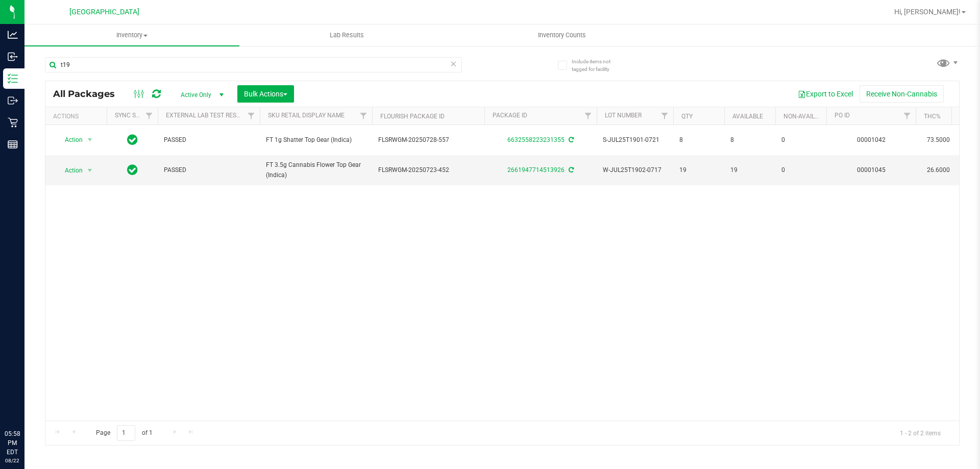  What do you see at coordinates (89, 93) in the screenshot?
I see `span: All Packages` at bounding box center [89, 93].